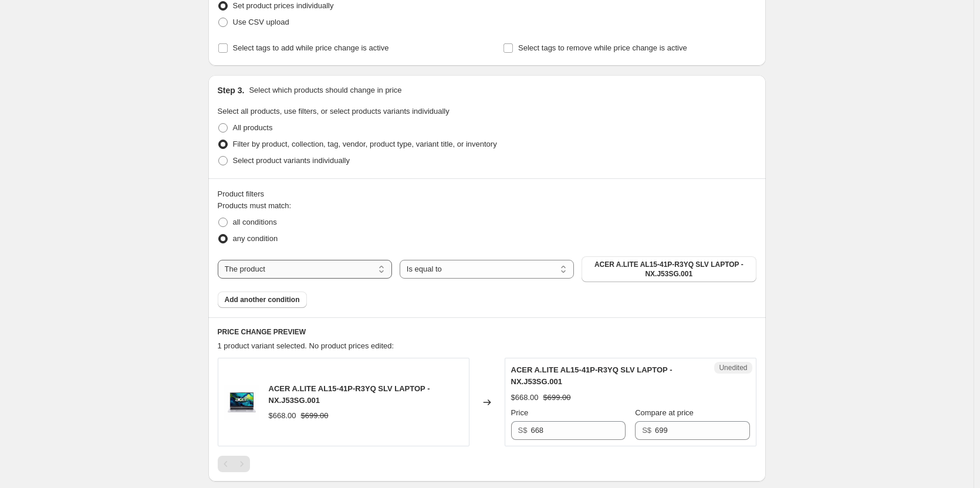  I want to click on span: 1 product variant selected. No product prices edited:, so click(305, 345).